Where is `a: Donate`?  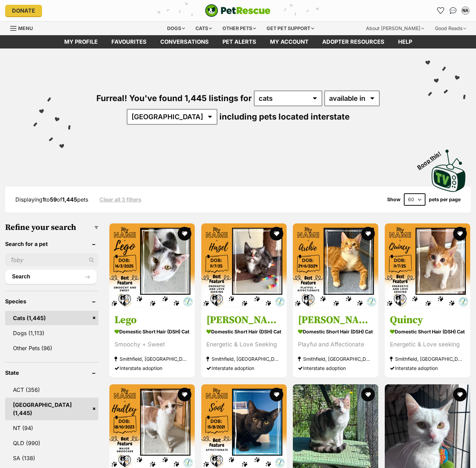 a: Donate is located at coordinates (24, 11).